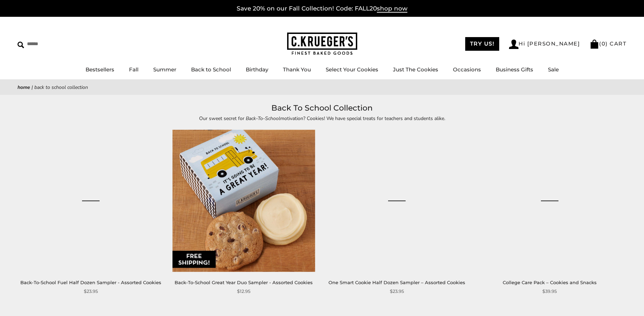 The image size is (644, 316). I want to click on a: Sale, so click(553, 69).